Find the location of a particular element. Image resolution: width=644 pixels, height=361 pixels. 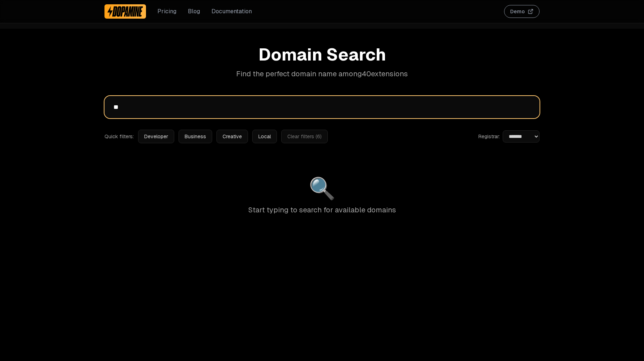

p: Find the perfect domain name among 40 extensions is located at coordinates (322, 73).